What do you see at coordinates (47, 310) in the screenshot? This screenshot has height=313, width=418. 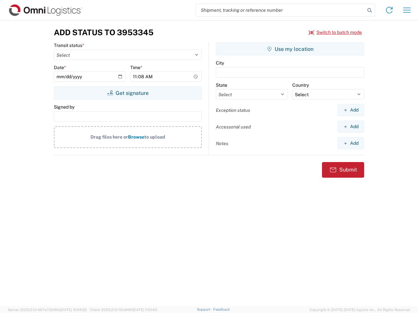 I see `span: Server: 2025.21.0-667a72bf6fa` at bounding box center [47, 310].